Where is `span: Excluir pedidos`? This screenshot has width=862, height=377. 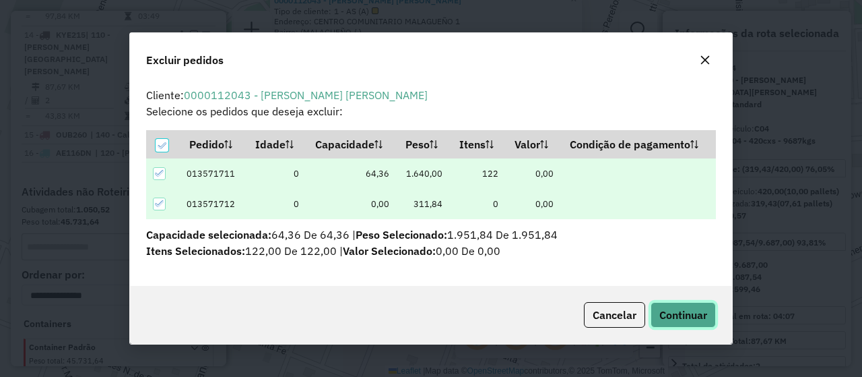 span: Excluir pedidos is located at coordinates (185, 60).